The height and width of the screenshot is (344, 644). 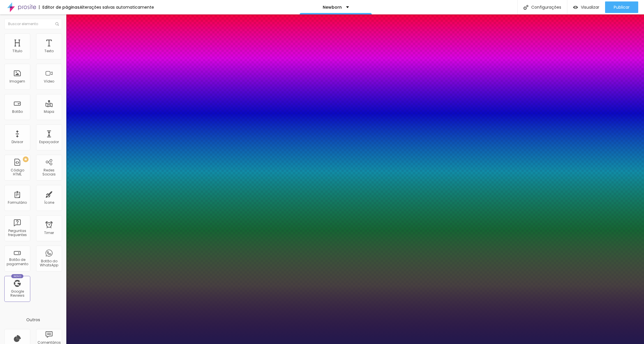 What do you see at coordinates (17, 172) in the screenshot?
I see `div: Código HTML` at bounding box center [17, 172].